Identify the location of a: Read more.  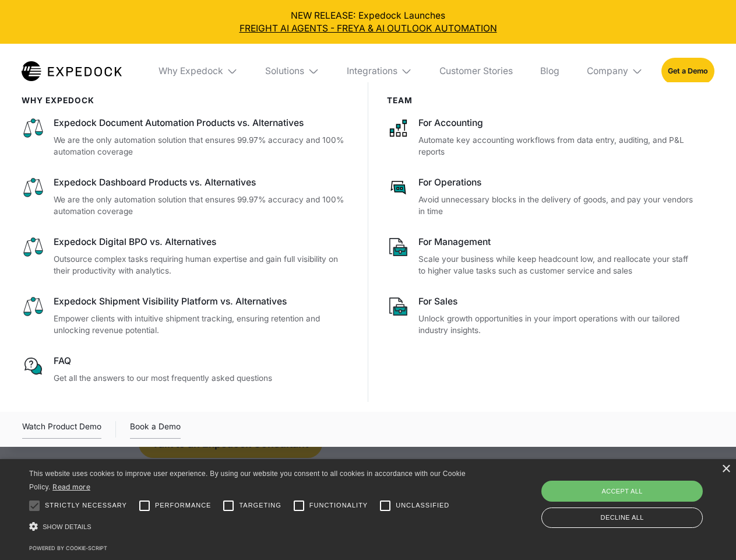
(71, 487).